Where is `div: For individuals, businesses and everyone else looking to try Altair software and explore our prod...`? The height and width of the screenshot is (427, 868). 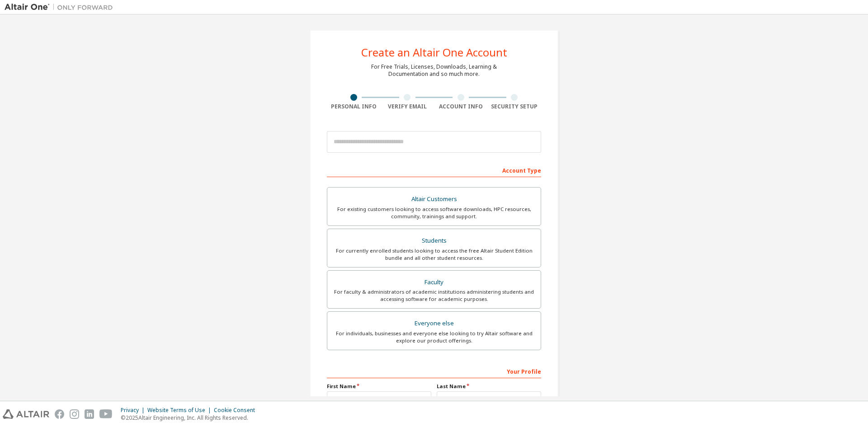
div: For individuals, businesses and everyone else looking to try Altair software and explore our prod... is located at coordinates (434, 337).